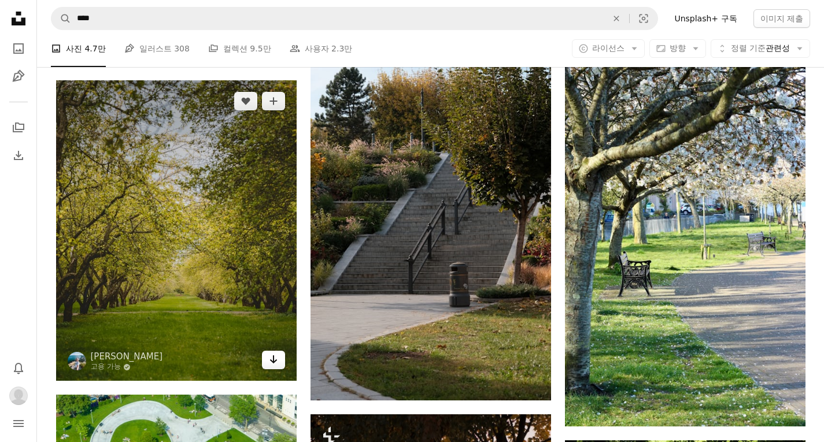  What do you see at coordinates (685, 246) in the screenshot?
I see `a: 낮 동안 나무 근처의 푸른 잔디밭에 검은 금속 벤치` at bounding box center [685, 246].